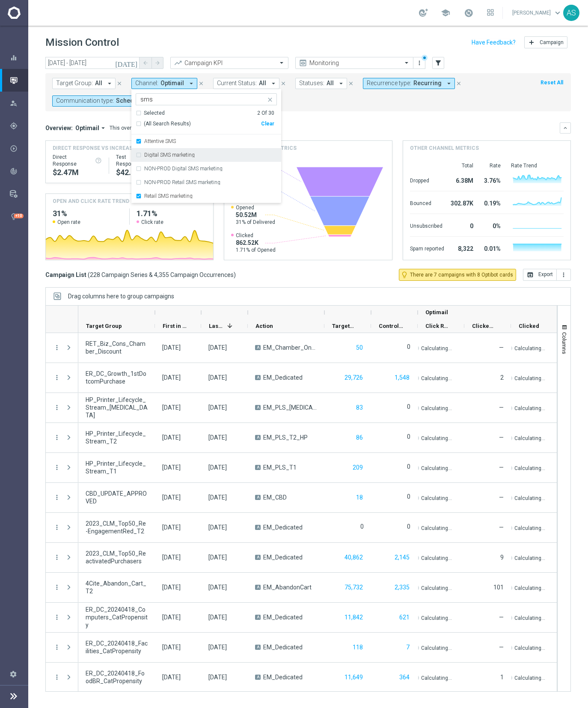 This screenshot has width=588, height=708. Describe the element at coordinates (216, 326) in the screenshot. I see `span: Last in Range` at that location.